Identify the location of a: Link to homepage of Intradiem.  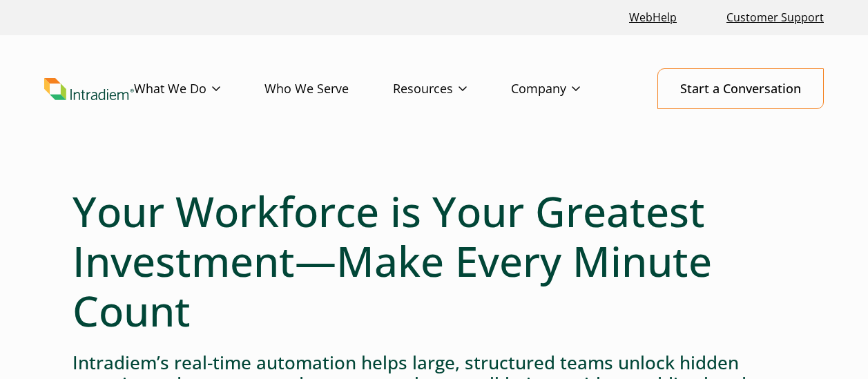
(89, 89).